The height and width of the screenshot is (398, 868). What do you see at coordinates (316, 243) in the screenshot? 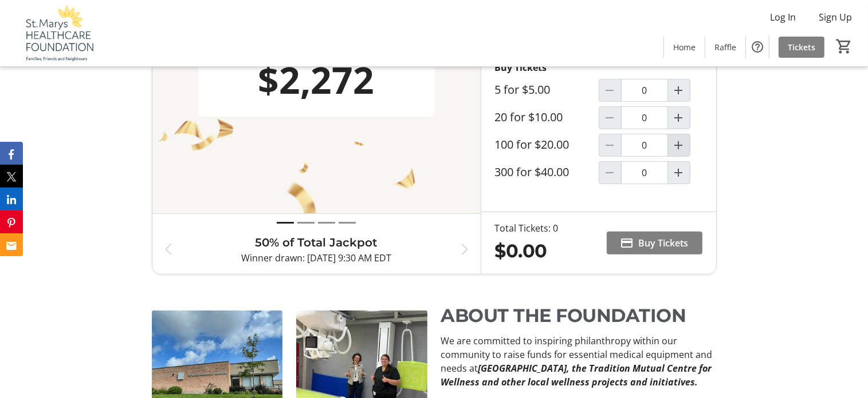
I see `h3: 50% of Total Jackpot` at bounding box center [316, 243].